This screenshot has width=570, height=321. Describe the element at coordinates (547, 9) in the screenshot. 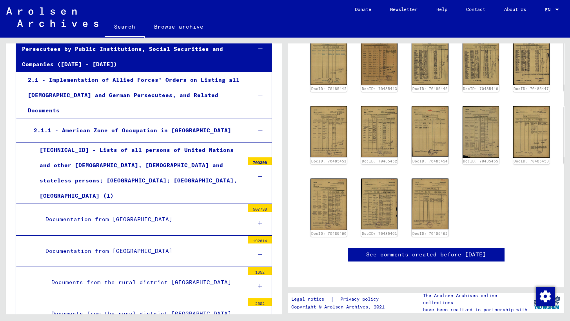

I see `mat-select-trigger: EN` at that location.